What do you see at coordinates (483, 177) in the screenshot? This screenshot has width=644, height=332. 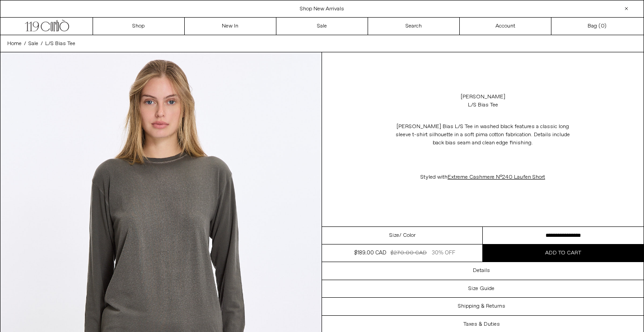 I see `p: Styled with` at bounding box center [483, 177].